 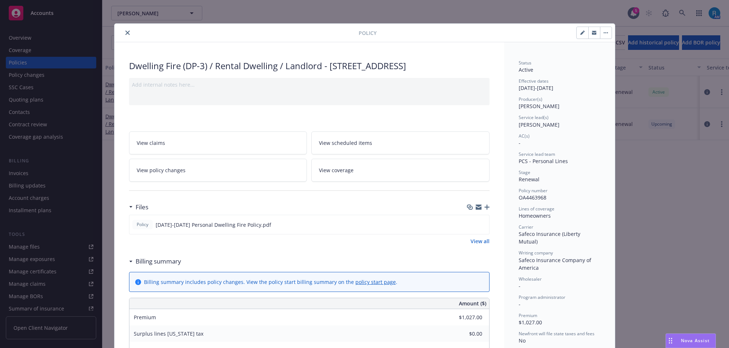 I want to click on div: Files, so click(x=139, y=207).